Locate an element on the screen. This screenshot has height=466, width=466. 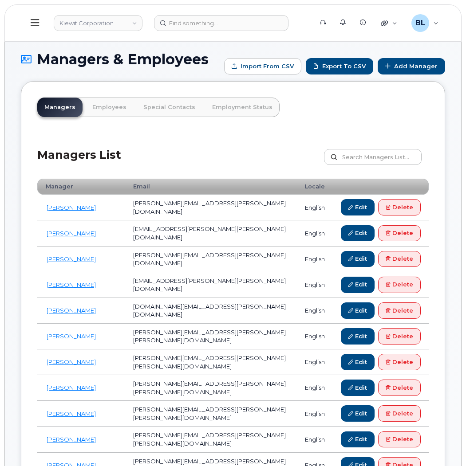
h2: Managers List is located at coordinates (79, 162).